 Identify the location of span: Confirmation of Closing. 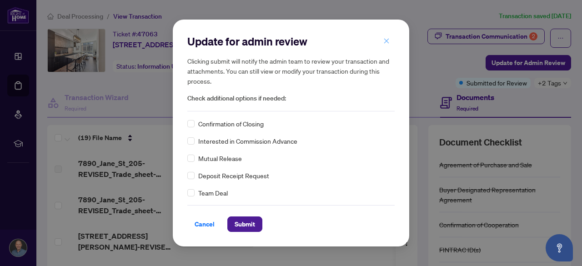
(231, 124).